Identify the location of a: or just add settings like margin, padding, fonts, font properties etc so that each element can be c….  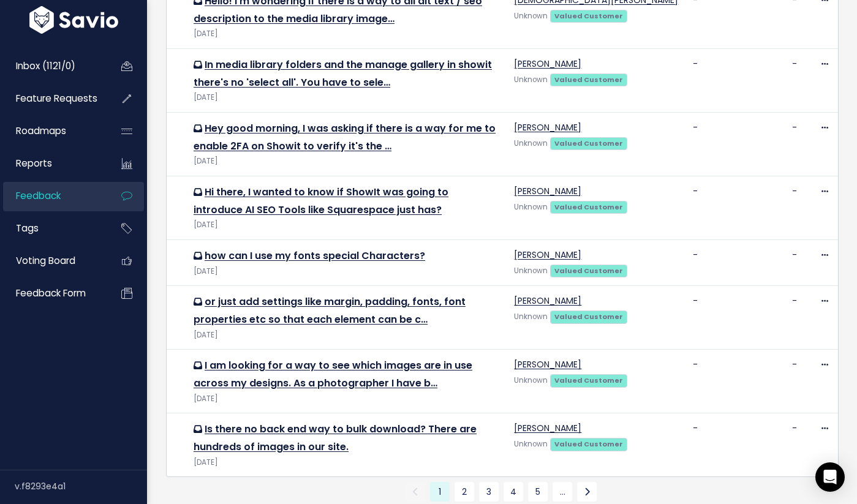
(330, 311).